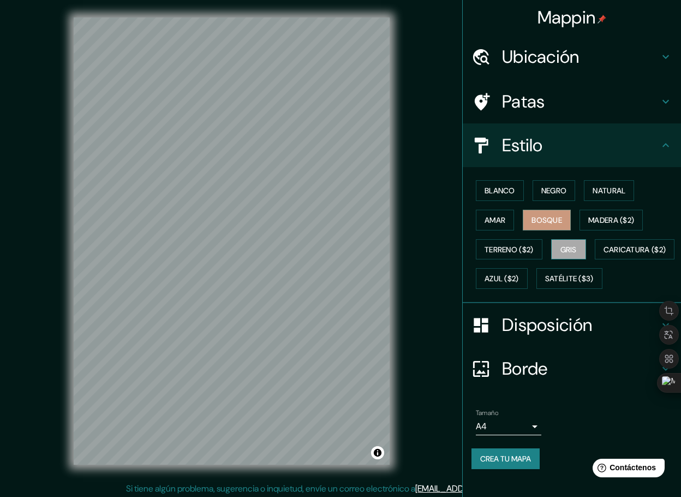 This screenshot has height=497, width=681. Describe the element at coordinates (569, 279) in the screenshot. I see `font: Satélite ($3)` at that location.